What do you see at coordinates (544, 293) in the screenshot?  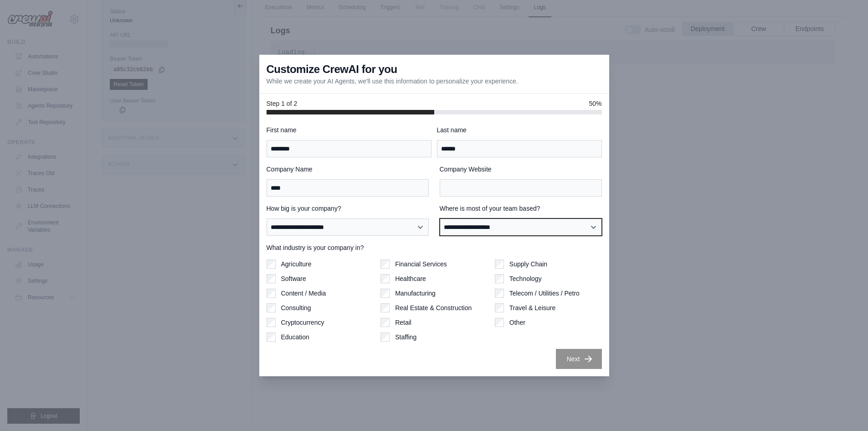 I see `label: Telecom / Utilities / Petro` at bounding box center [544, 293].